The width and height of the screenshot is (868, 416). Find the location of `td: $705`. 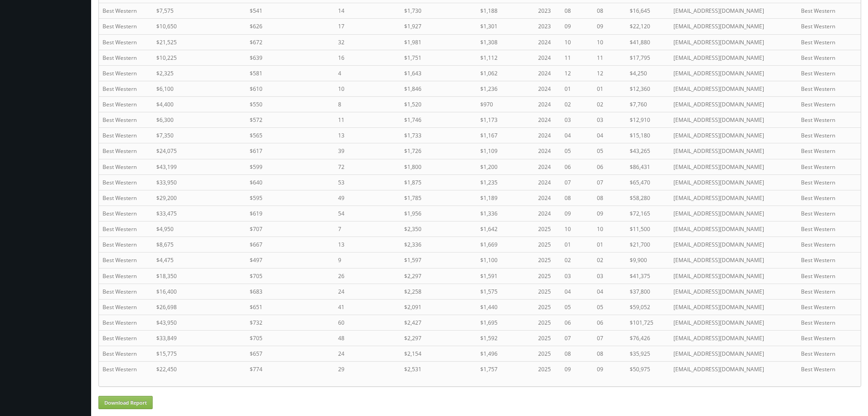

td: $705 is located at coordinates (291, 338).